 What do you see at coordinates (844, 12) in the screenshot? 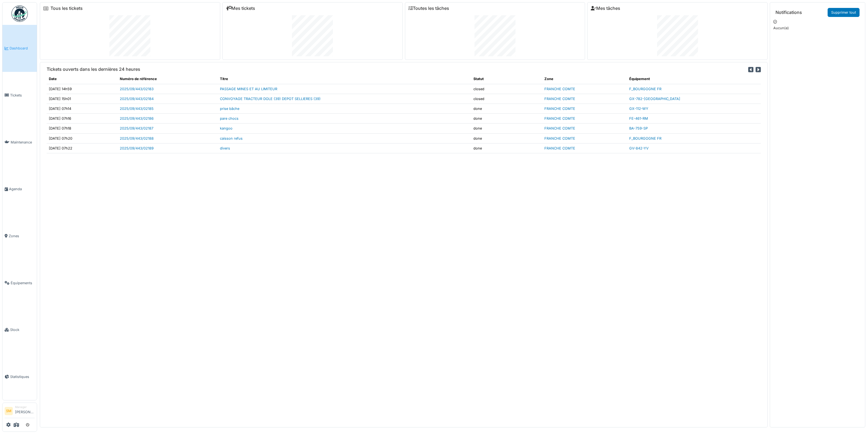
I see `a: Supprimer tout` at bounding box center [844, 12].